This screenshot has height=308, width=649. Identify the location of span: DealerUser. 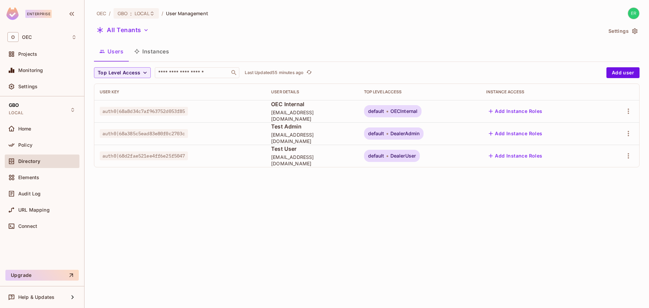
(404, 156).